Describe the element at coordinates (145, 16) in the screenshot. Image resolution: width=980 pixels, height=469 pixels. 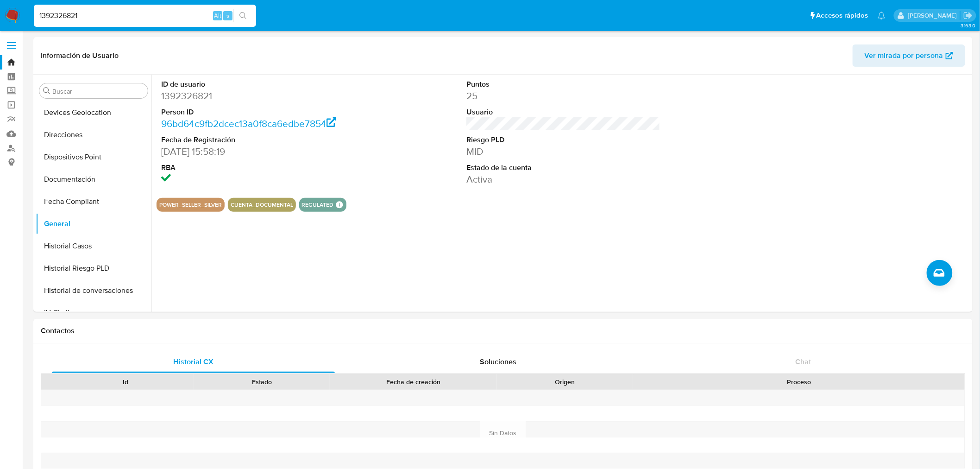
I see `input: Buscar usuario o caso...` at that location.